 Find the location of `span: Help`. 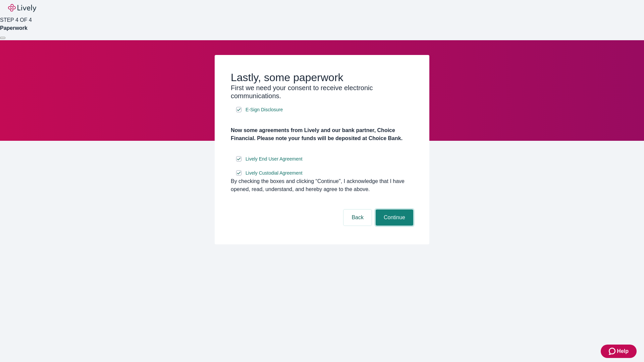

span: Help is located at coordinates (623, 352).